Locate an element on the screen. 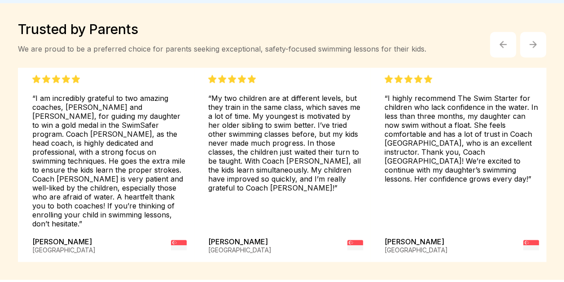 This screenshot has height=282, width=564. div: We are proud to be a preferred choice for parents seeking exceptional, safety-focused swimming le... is located at coordinates (222, 49).